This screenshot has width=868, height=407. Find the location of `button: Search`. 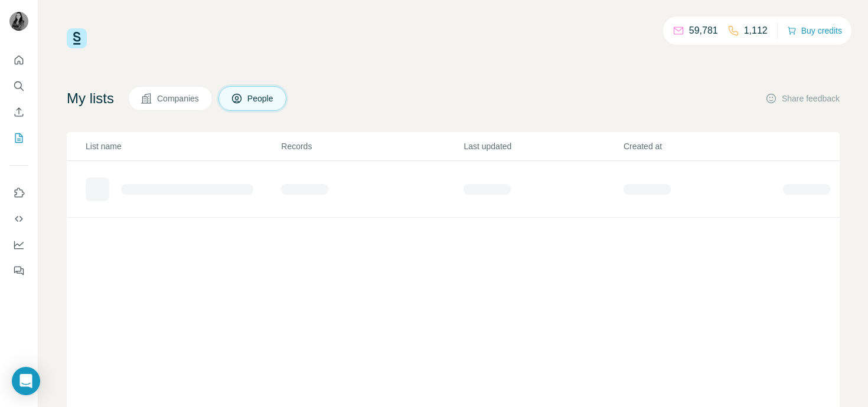

button: Search is located at coordinates (19, 86).